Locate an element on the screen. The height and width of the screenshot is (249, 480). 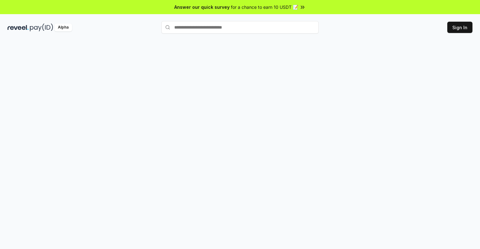
span: Answer our quick survey is located at coordinates (202, 7).